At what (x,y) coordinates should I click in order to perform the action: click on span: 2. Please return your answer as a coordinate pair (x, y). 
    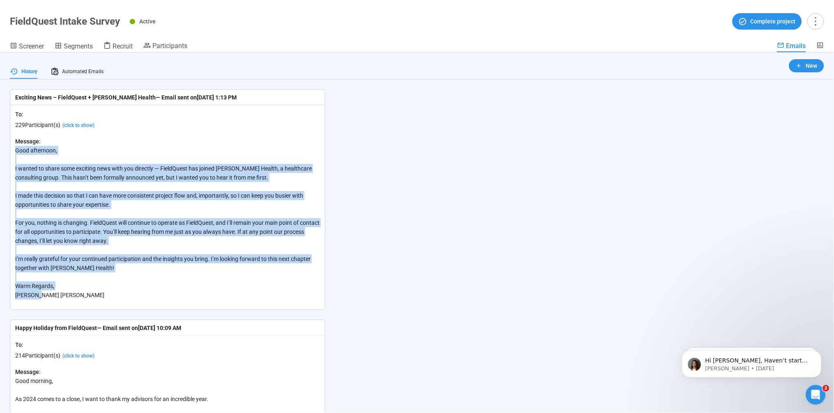
    Looking at the image, I should click on (826, 388).